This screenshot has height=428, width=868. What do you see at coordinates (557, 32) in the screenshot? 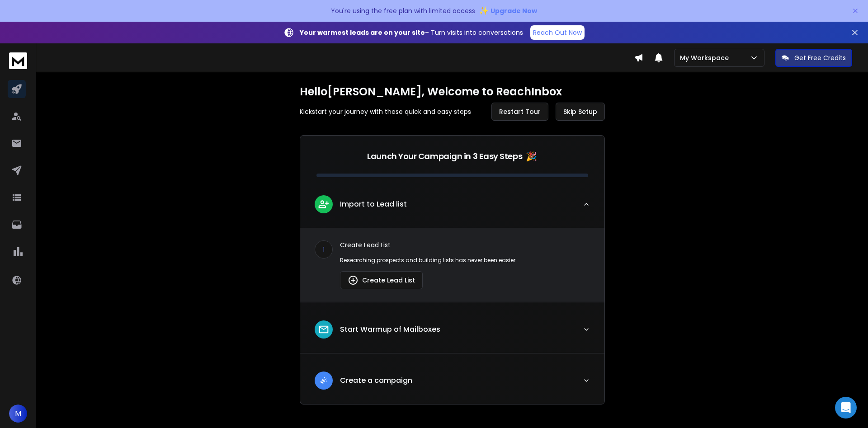
I see `a: Reach Out Now` at bounding box center [557, 32].